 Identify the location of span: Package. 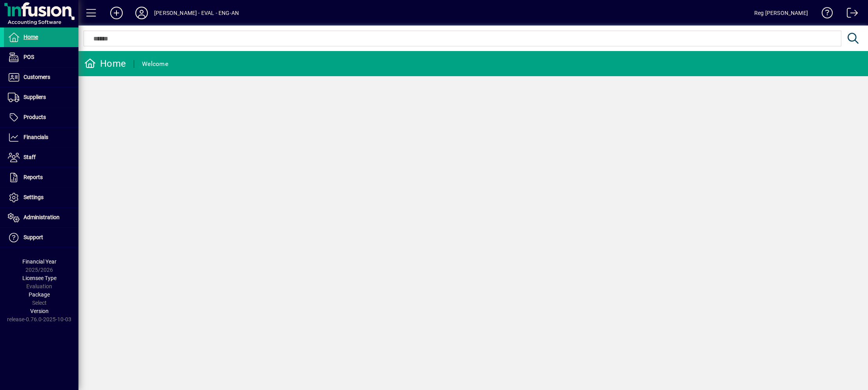
(39, 294).